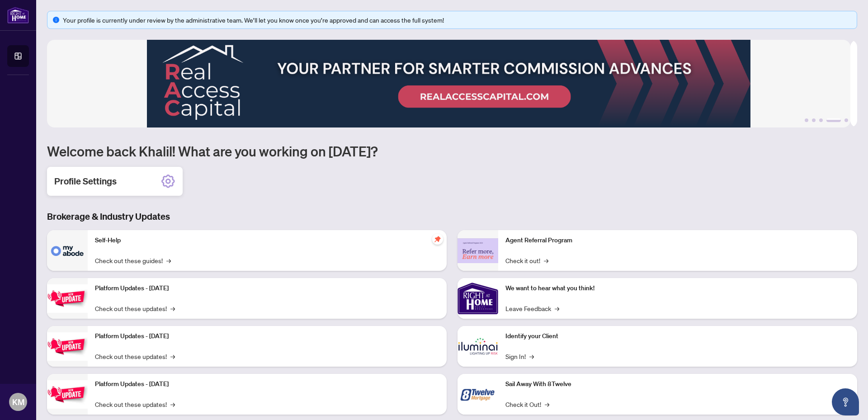 Image resolution: width=868 pixels, height=420 pixels. I want to click on img: Sail Away With 8Twelve, so click(478, 394).